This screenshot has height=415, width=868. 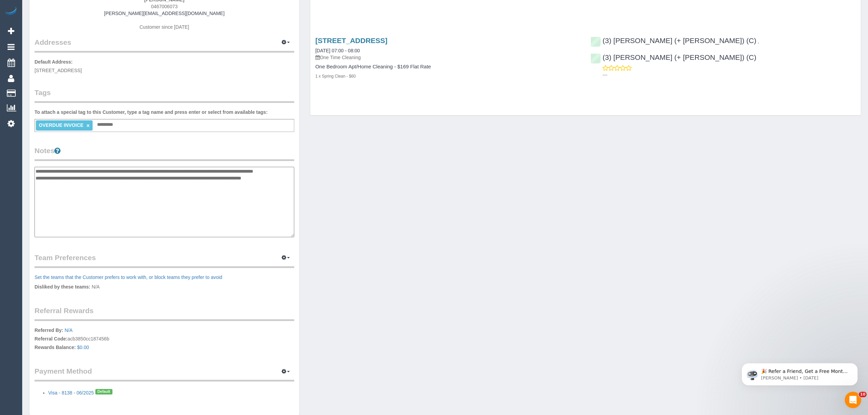 What do you see at coordinates (62, 287) in the screenshot?
I see `label: Disliked by these teams:` at bounding box center [62, 287].